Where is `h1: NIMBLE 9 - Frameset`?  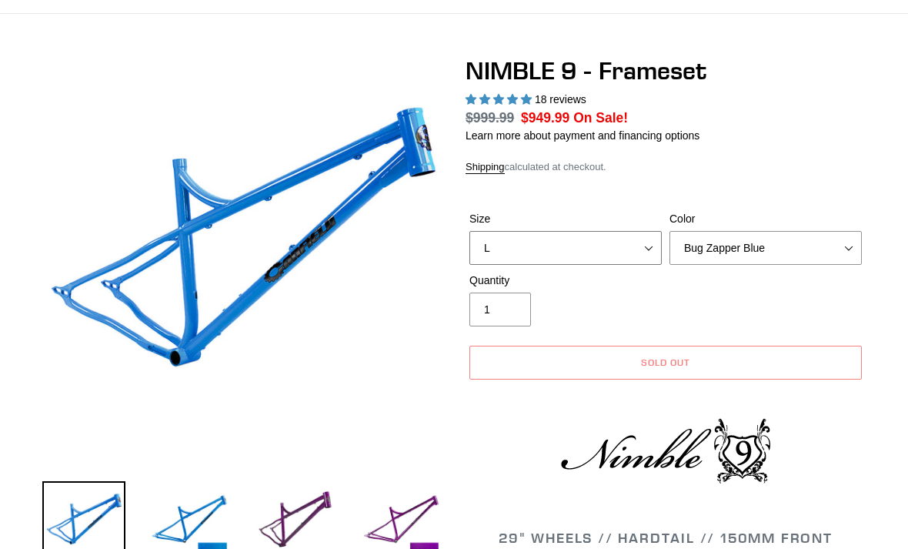
h1: NIMBLE 9 - Frameset is located at coordinates (666, 71).